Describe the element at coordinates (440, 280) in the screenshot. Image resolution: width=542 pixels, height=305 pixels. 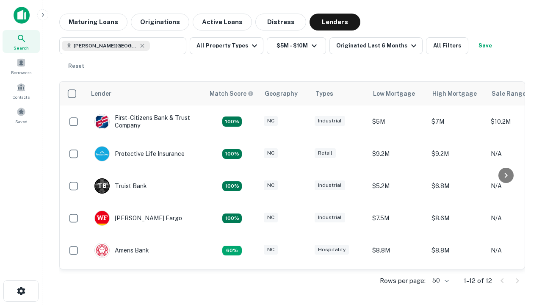
I see `div: 50` at that location.